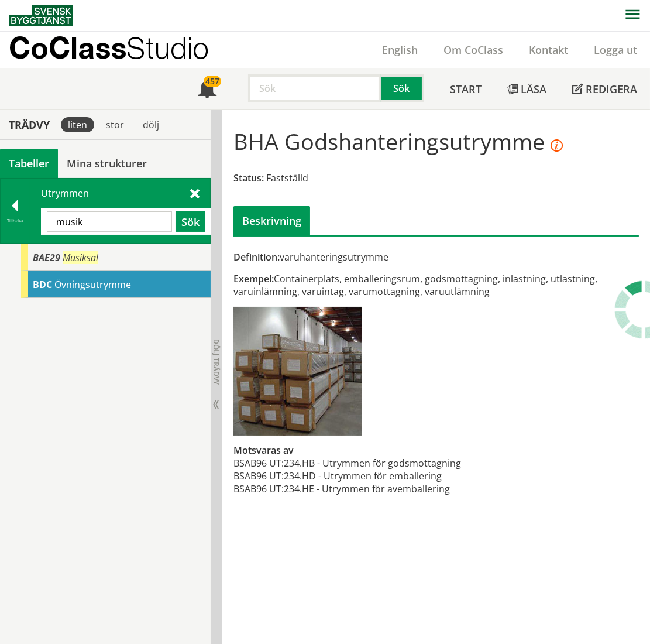 This screenshot has width=650, height=644. Describe the element at coordinates (92, 285) in the screenshot. I see `span: Övningsutrymme` at that location.